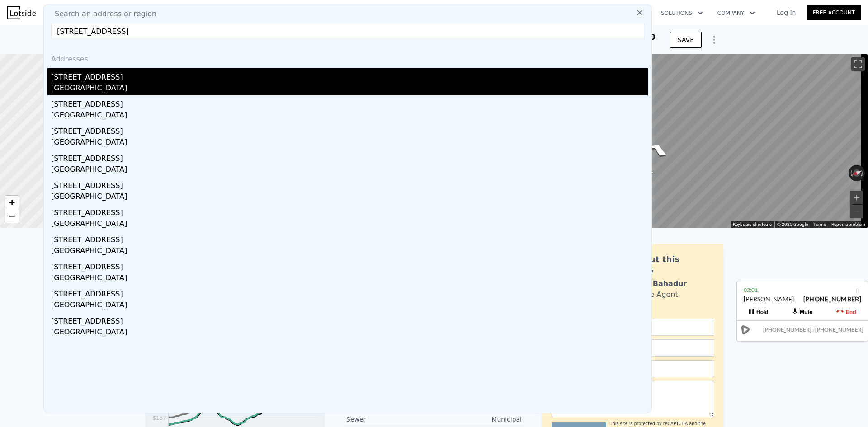 The image size is (868, 427). What do you see at coordinates (858, 64) in the screenshot?
I see `button: Toggle fullscreen view` at bounding box center [858, 64].